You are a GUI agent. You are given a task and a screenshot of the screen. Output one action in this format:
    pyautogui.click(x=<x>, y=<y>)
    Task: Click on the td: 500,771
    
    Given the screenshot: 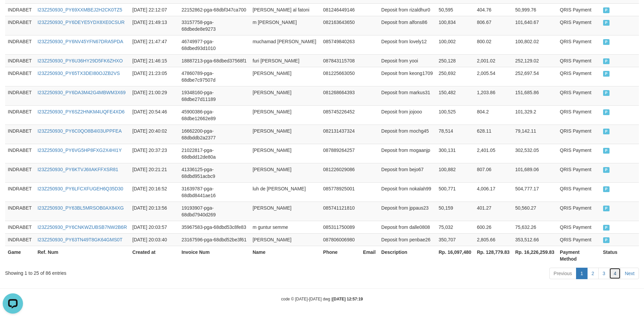 What is the action you would take?
    pyautogui.click(x=455, y=192)
    